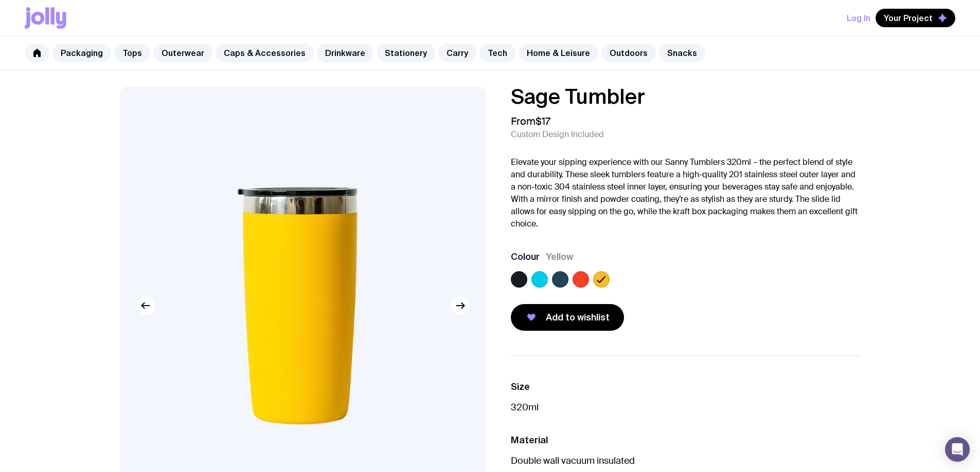 The width and height of the screenshot is (980, 472). What do you see at coordinates (685, 440) in the screenshot?
I see `h3: Material` at bounding box center [685, 440].